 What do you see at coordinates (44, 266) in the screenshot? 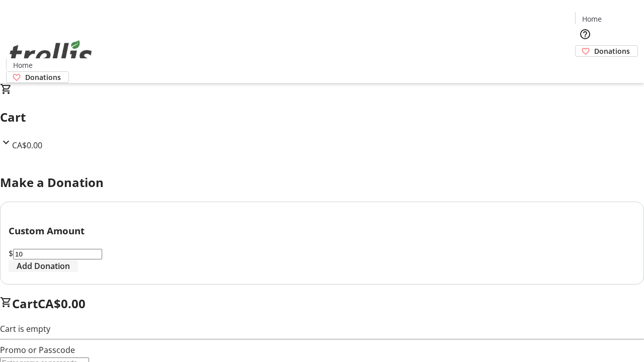
I see `span: Add Donation` at bounding box center [44, 266].